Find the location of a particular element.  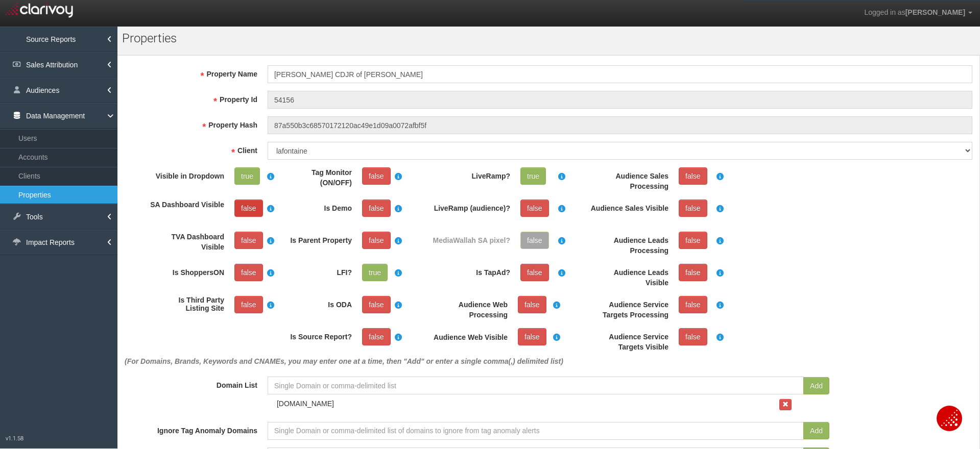

label: Is Demo is located at coordinates (314, 206).